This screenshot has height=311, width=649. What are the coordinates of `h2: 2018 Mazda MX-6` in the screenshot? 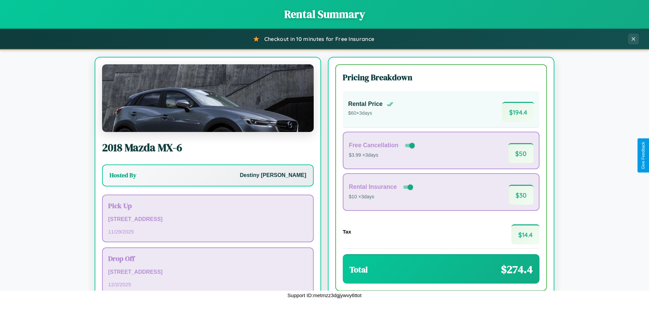 It's located at (208, 147).